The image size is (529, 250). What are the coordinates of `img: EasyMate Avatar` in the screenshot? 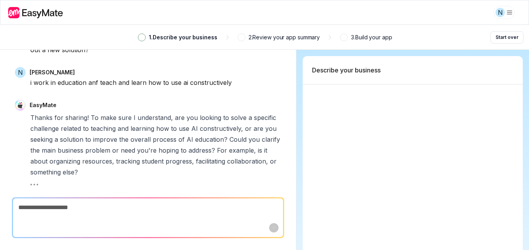 It's located at (20, 105).